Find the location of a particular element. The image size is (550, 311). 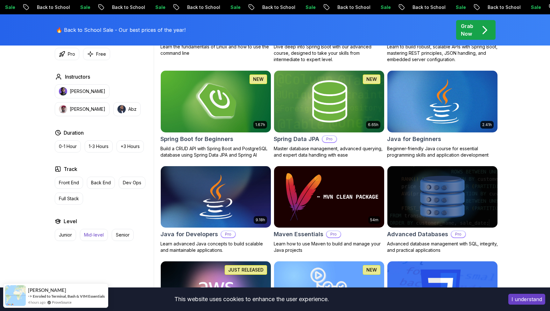

h2: Instructors is located at coordinates (77, 77).